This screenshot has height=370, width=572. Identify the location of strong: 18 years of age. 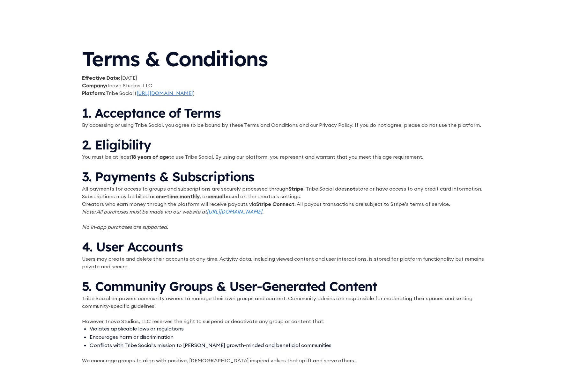
(150, 157).